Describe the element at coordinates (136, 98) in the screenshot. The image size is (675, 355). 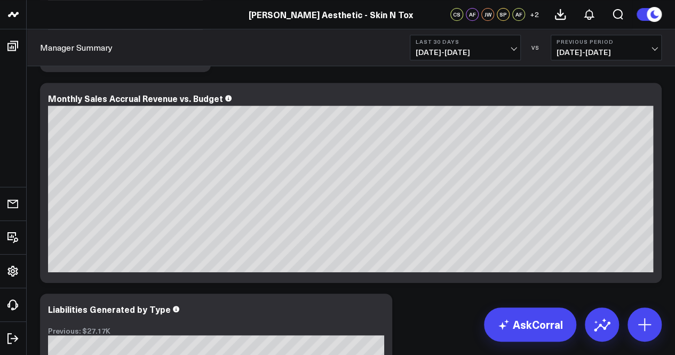
I see `div: Monthly Sales Accrual Revenue vs. Budget` at that location.